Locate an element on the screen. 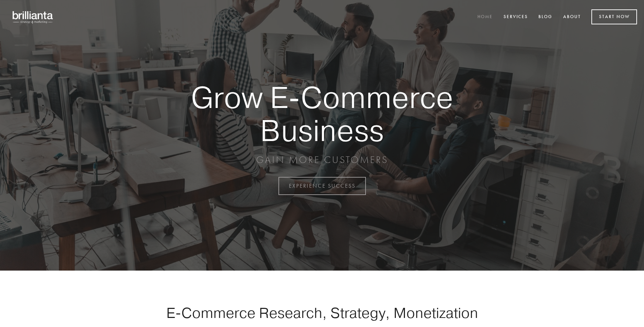 The image size is (644, 327). p: GAIN MORE CUSTOMERS is located at coordinates (322, 160).